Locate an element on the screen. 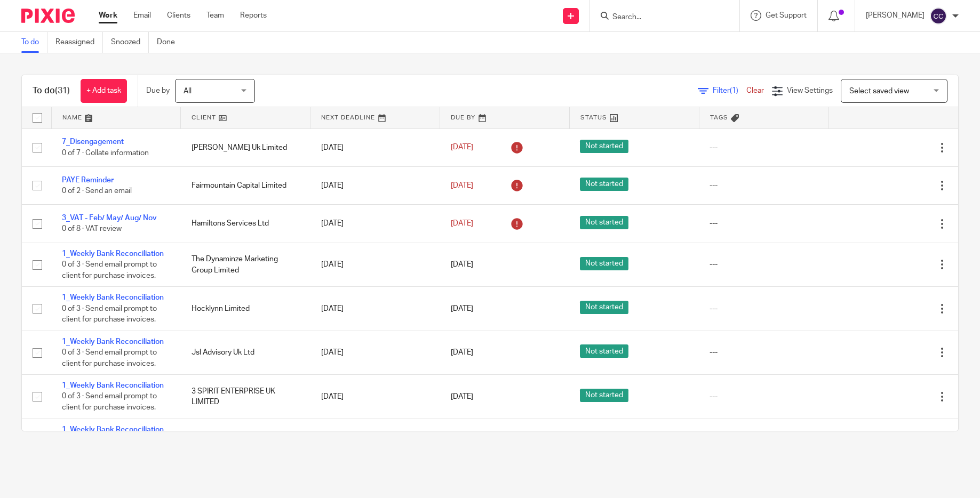 The width and height of the screenshot is (980, 498). a: To do is located at coordinates (34, 42).